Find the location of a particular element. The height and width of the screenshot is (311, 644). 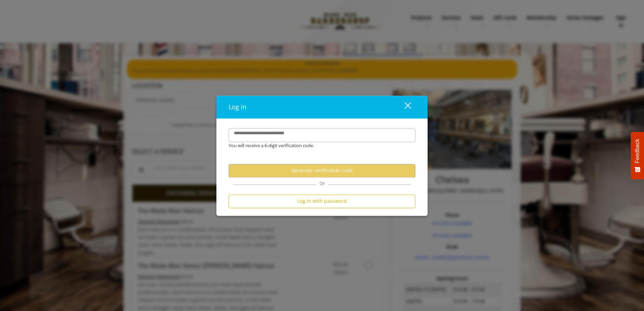

button: Generate verification code is located at coordinates (322, 171).